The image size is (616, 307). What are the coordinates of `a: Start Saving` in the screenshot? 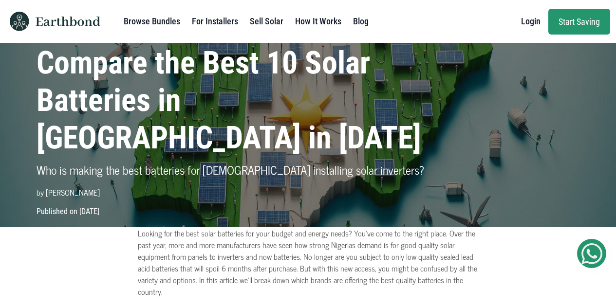 It's located at (579, 21).